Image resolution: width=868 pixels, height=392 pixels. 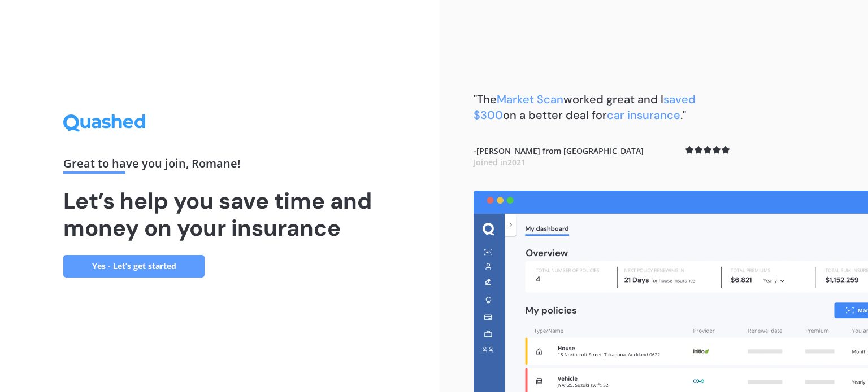 I want to click on a: Yes - Let’s get started, so click(x=134, y=266).